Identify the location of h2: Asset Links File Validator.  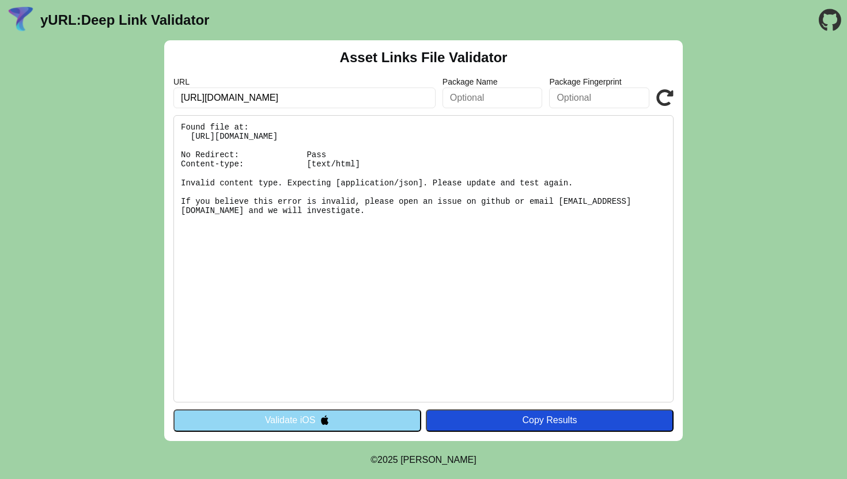
(424, 58).